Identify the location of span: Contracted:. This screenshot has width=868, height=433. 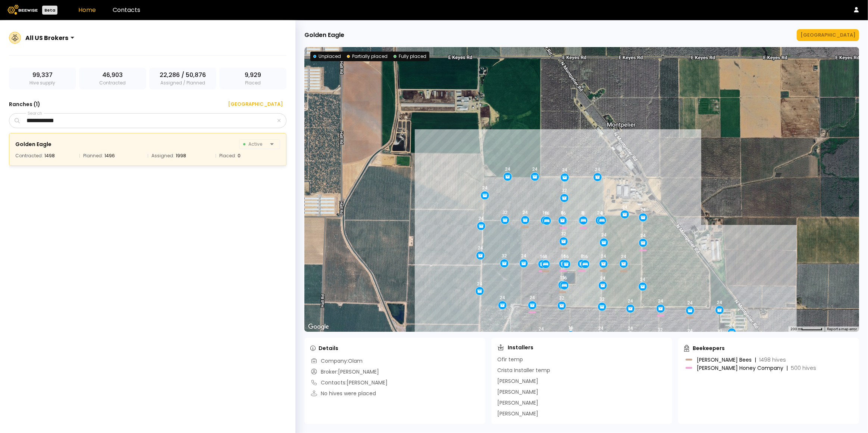
(29, 156).